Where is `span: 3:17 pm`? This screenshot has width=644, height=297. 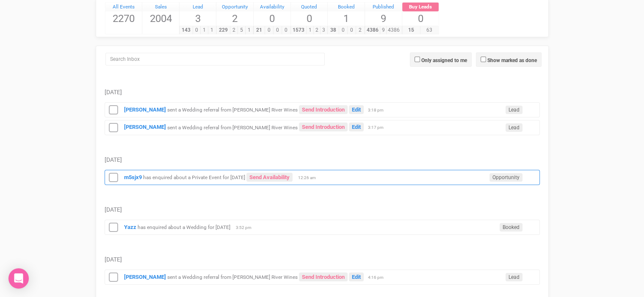 span: 3:17 pm is located at coordinates (378, 128).